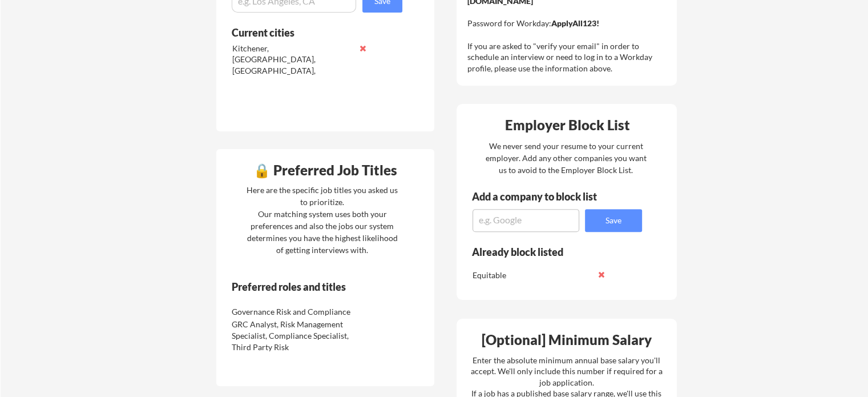 This screenshot has width=868, height=397. What do you see at coordinates (532, 275) in the screenshot?
I see `div: Equitable` at bounding box center [532, 275].